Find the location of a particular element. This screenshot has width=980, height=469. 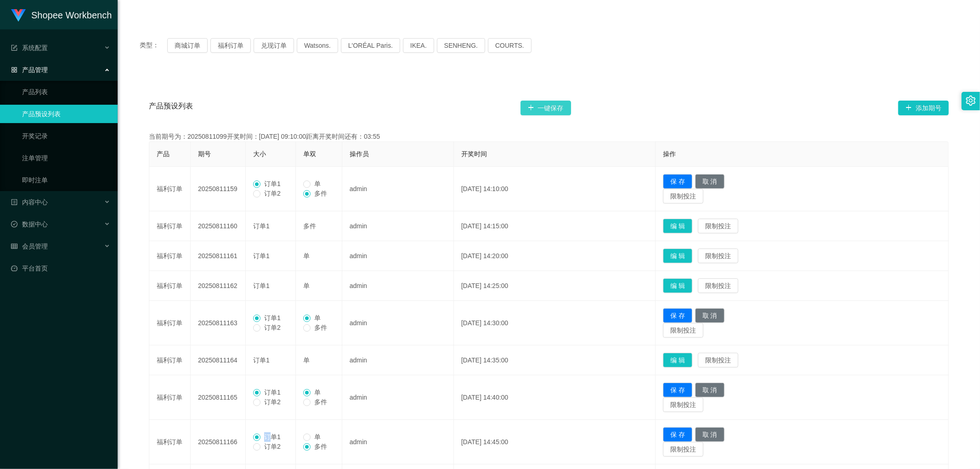

button: SENHENG. is located at coordinates (461, 45).